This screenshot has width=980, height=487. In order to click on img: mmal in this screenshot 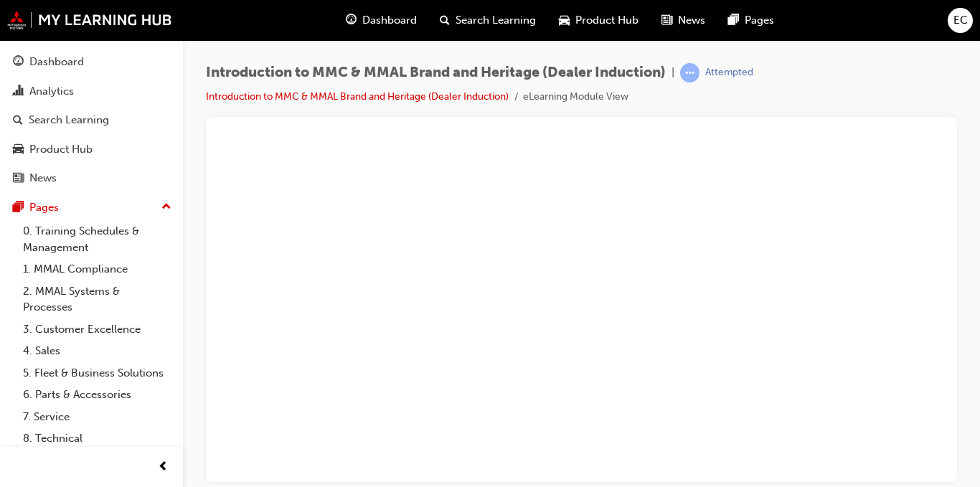, I will do `click(90, 20)`.